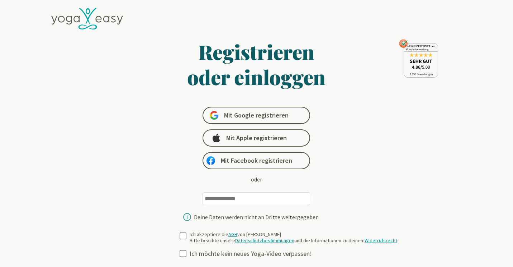  What do you see at coordinates (233, 234) in the screenshot?
I see `a: AGB` at bounding box center [233, 234].